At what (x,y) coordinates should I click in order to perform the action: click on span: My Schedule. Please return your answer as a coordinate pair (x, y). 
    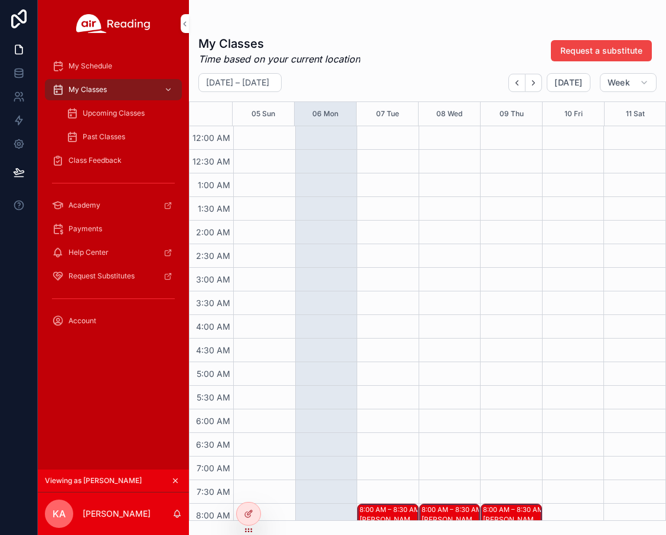
    Looking at the image, I should click on (90, 66).